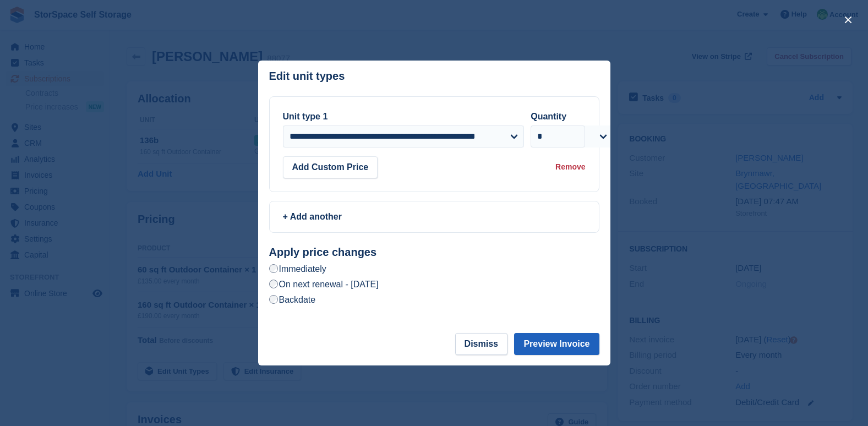 The image size is (868, 426). Describe the element at coordinates (330, 167) in the screenshot. I see `button: Add Custom Price` at that location.